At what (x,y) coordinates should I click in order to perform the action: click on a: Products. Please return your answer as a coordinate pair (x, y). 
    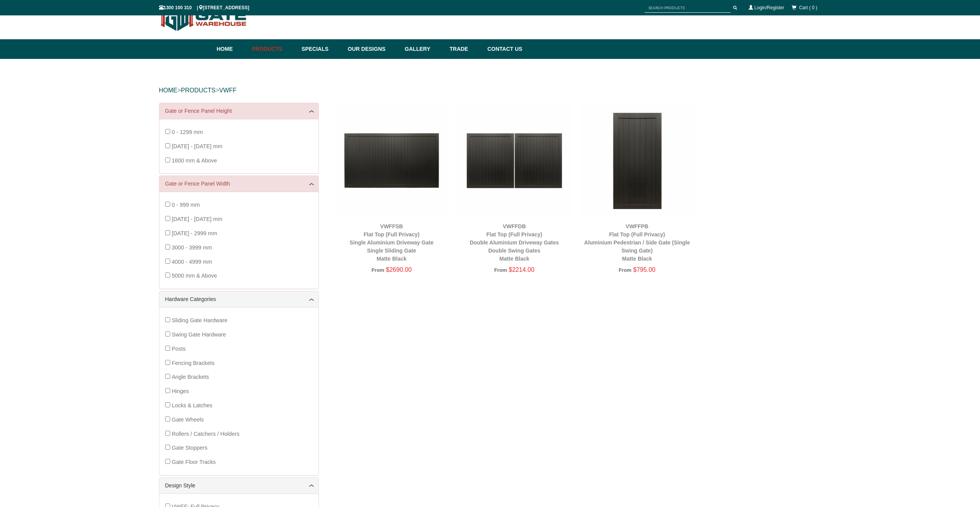
    Looking at the image, I should click on (273, 49).